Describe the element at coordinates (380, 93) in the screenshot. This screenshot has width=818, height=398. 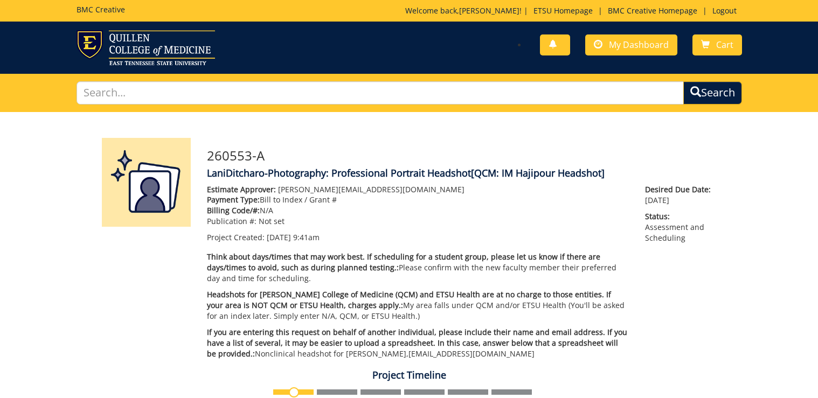
I see `input: Search...` at that location.